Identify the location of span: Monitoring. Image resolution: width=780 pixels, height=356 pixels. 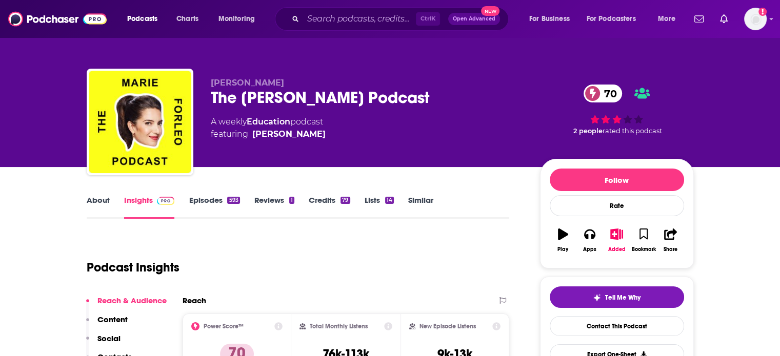
(236, 19).